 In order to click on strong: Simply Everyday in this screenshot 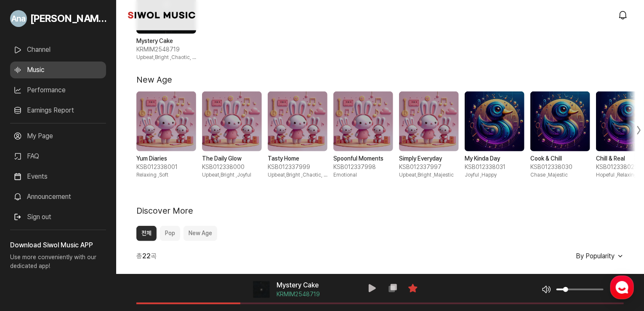, I will do `click(429, 159)`.